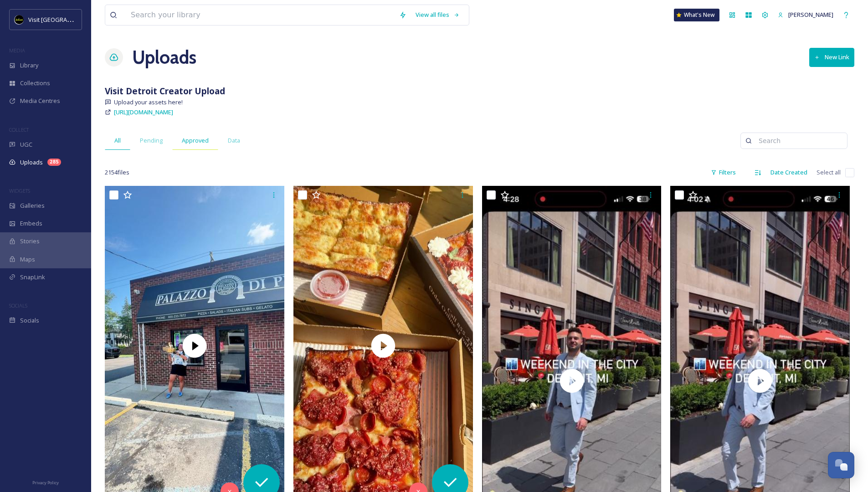 The width and height of the screenshot is (868, 492). Describe the element at coordinates (55, 162) in the screenshot. I see `div: 285` at that location.